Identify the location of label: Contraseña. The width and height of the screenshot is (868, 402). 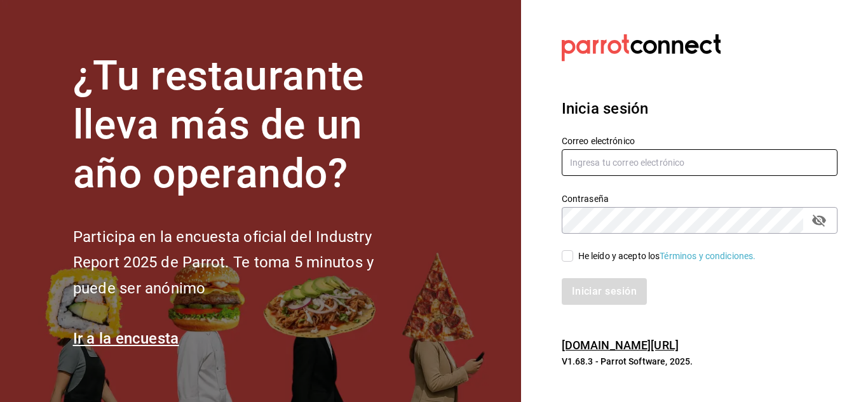
(700, 199).